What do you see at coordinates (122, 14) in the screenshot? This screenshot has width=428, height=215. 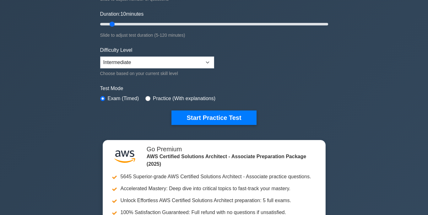 I see `label: Duration: minutes` at bounding box center [122, 14].